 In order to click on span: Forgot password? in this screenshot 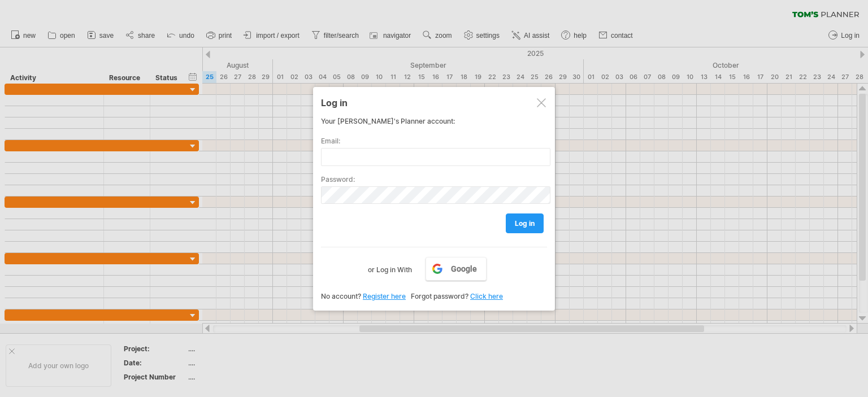, I will do `click(440, 296)`.